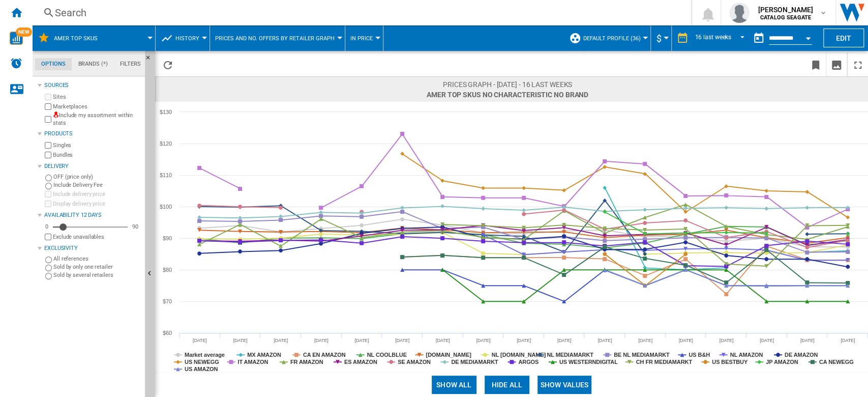 This screenshot has width=868, height=397. Describe the element at coordinates (661, 38) in the screenshot. I see `md-menu: Currency` at that location.